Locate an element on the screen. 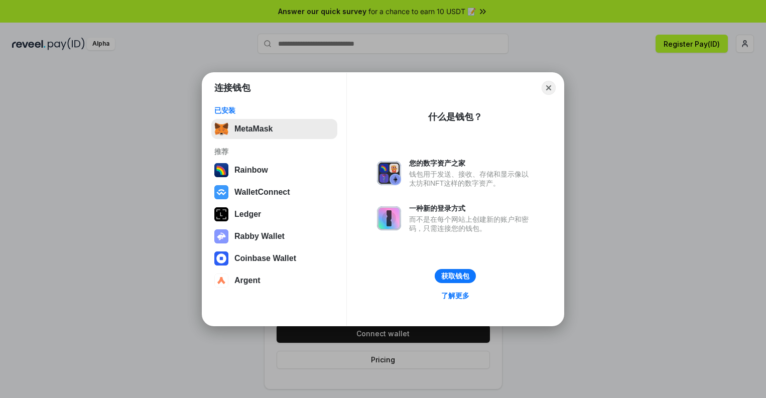  div: 了解更多 is located at coordinates (455, 296).